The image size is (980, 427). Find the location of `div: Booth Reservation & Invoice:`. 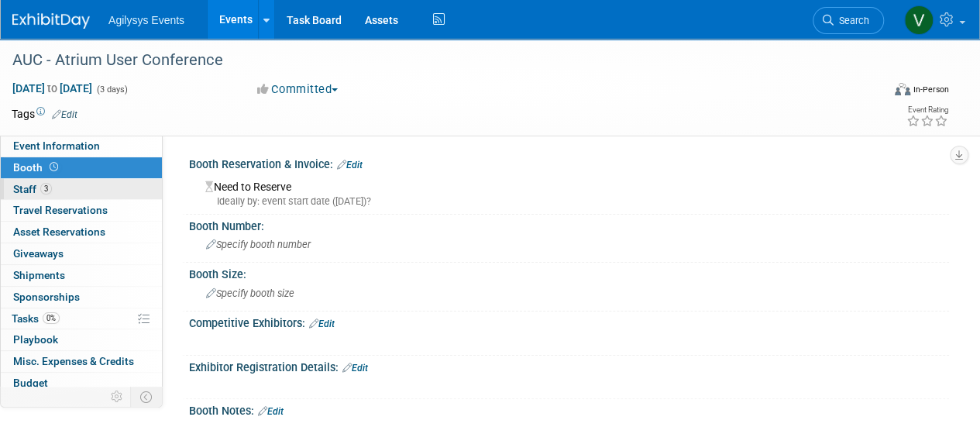

div: Booth Reservation & Invoice: is located at coordinates (569, 163).